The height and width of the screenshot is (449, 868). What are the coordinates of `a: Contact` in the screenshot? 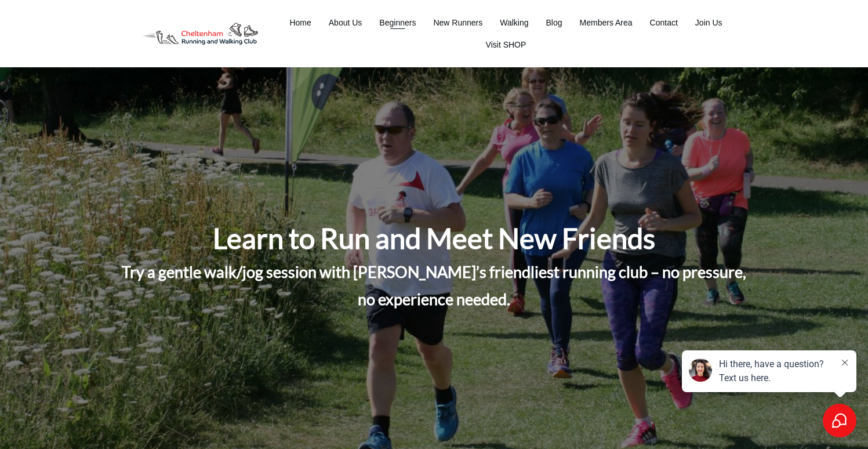 It's located at (664, 23).